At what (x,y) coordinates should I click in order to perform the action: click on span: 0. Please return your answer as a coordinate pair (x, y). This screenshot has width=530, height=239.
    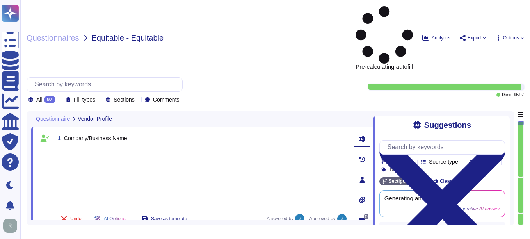
    Looking at the image, I should click on (366, 217).